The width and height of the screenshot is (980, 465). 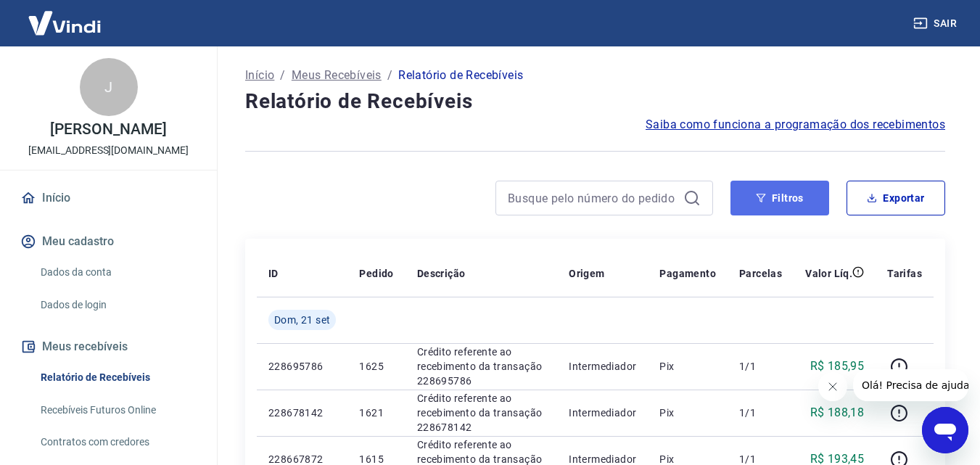 I want to click on p: Parcelas, so click(x=761, y=274).